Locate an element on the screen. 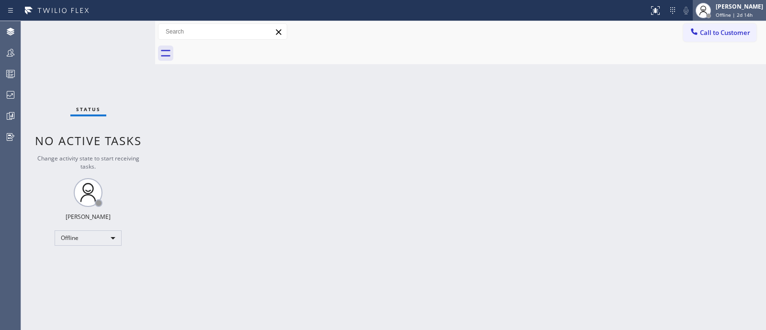 This screenshot has width=766, height=330. span: Call to Customer is located at coordinates (725, 33).